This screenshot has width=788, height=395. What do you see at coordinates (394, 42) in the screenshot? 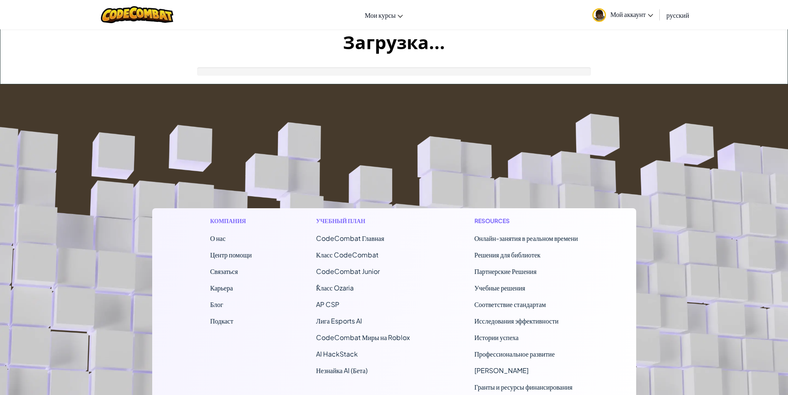
I see `h1: Загрузка...` at bounding box center [394, 42].